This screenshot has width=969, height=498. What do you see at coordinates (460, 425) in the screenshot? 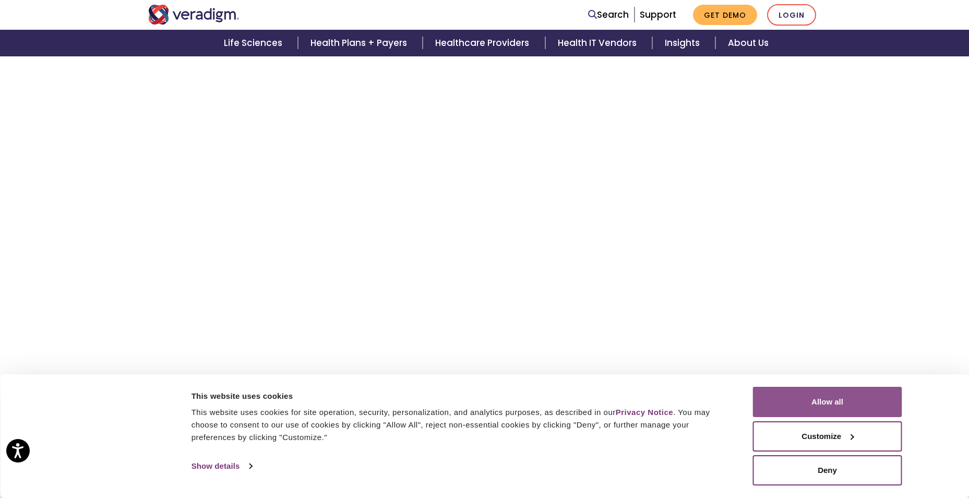
I see `div: This website uses cookies for site operation, security, personalization, and analytics purposes, ...` at bounding box center [460, 425].